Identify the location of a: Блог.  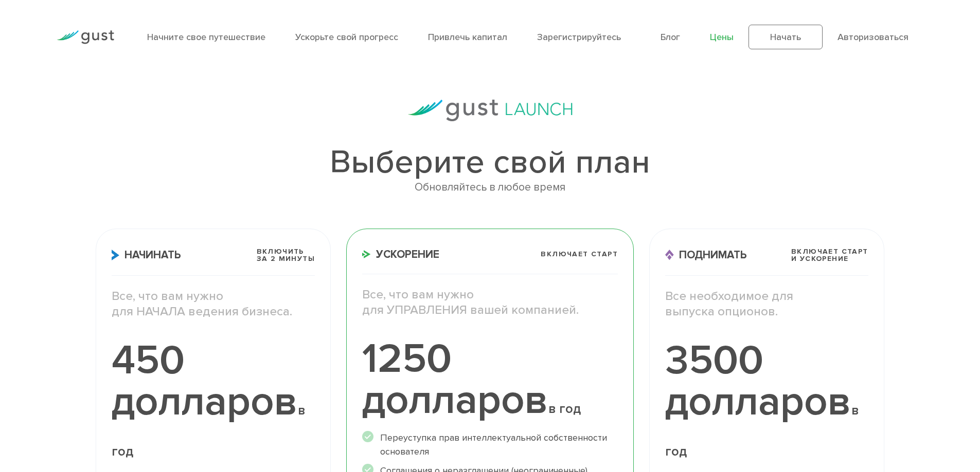
(670, 37).